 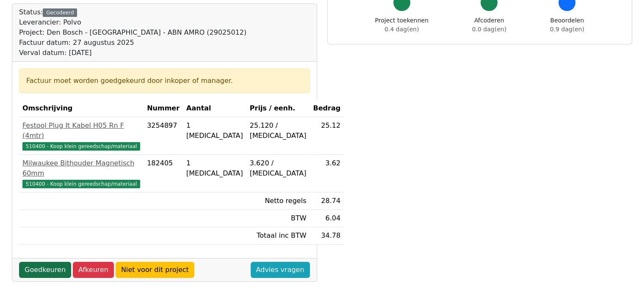 I want to click on td: 25.12, so click(x=326, y=136).